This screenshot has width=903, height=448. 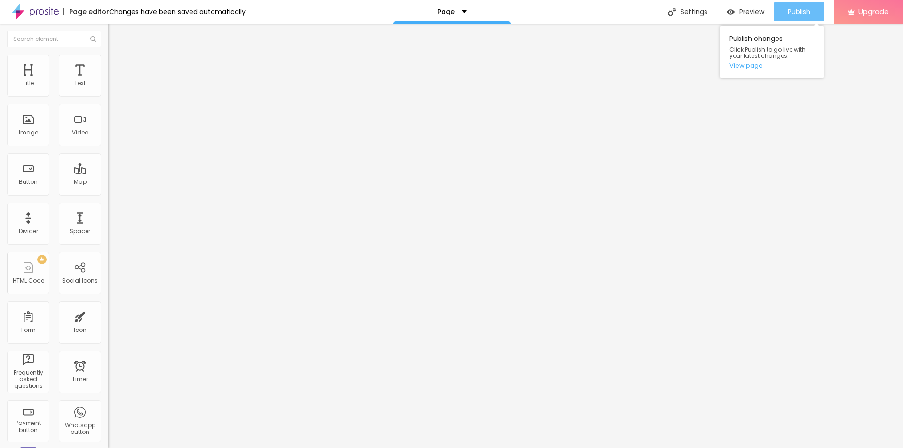 What do you see at coordinates (54, 39) in the screenshot?
I see `input: Search element` at bounding box center [54, 39].